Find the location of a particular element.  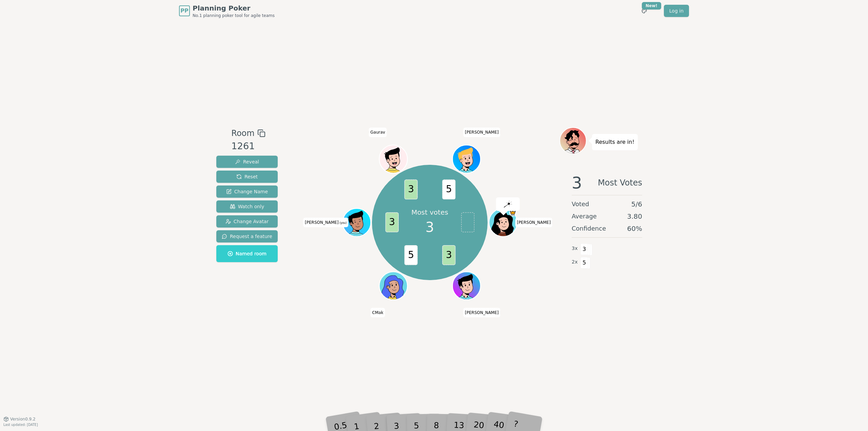

button: Named room is located at coordinates (247, 253).